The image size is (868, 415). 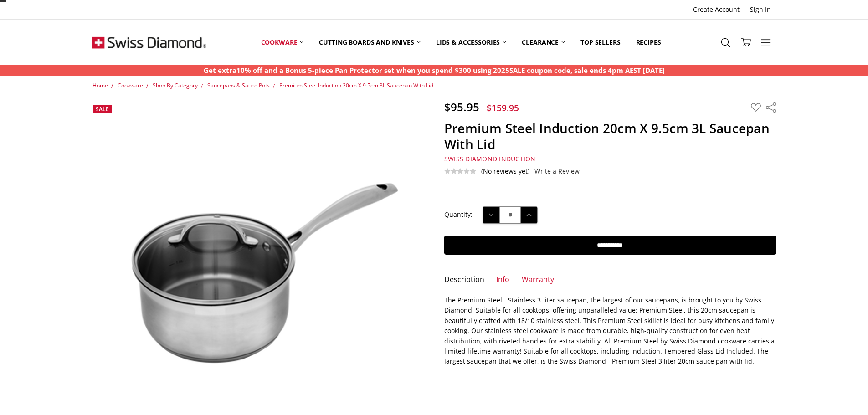 I want to click on span: $159.95, so click(x=503, y=108).